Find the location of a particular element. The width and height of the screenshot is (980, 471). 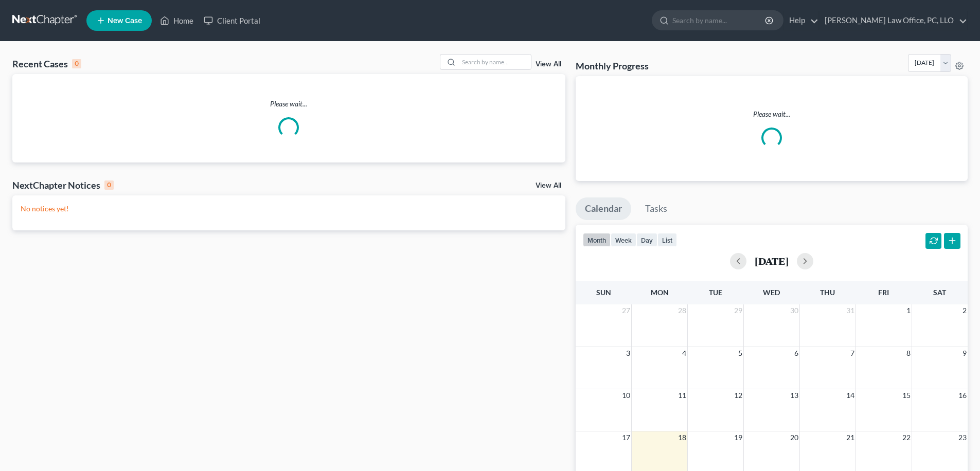

span: New Case is located at coordinates (124, 20).